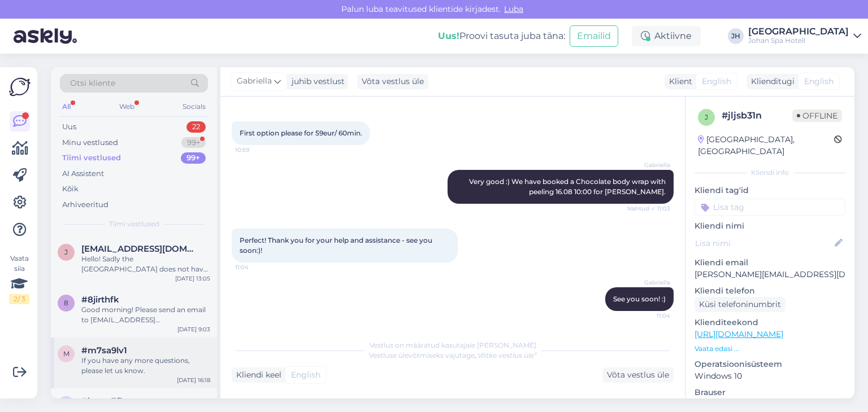  What do you see at coordinates (770, 207) in the screenshot?
I see `input: Lisa tag` at bounding box center [770, 207].